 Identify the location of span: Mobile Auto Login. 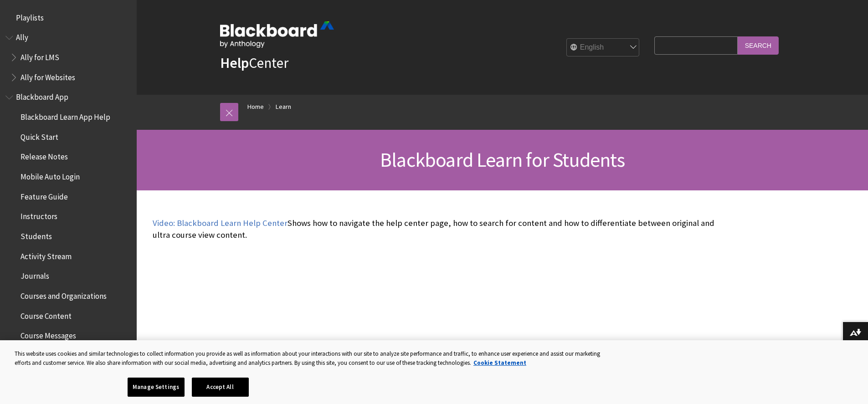
(50, 175).